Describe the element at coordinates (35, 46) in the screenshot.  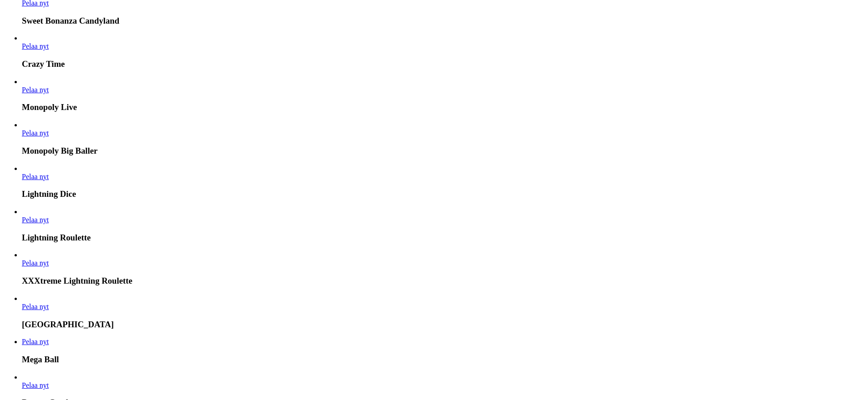
I see `a: Crazy Time` at that location.